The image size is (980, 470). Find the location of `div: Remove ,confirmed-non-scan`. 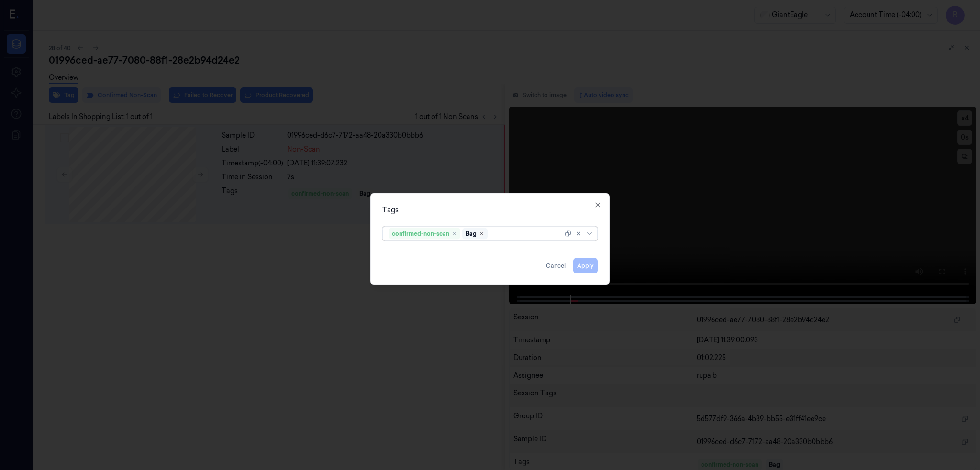

div: Remove ,confirmed-non-scan is located at coordinates (454, 234).